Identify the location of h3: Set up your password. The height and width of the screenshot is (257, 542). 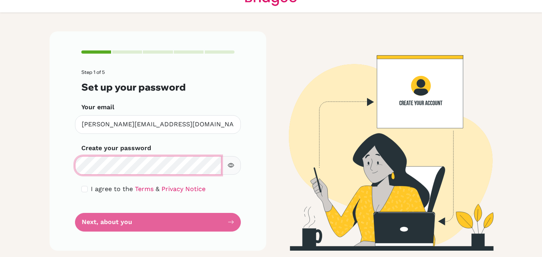
(158, 87).